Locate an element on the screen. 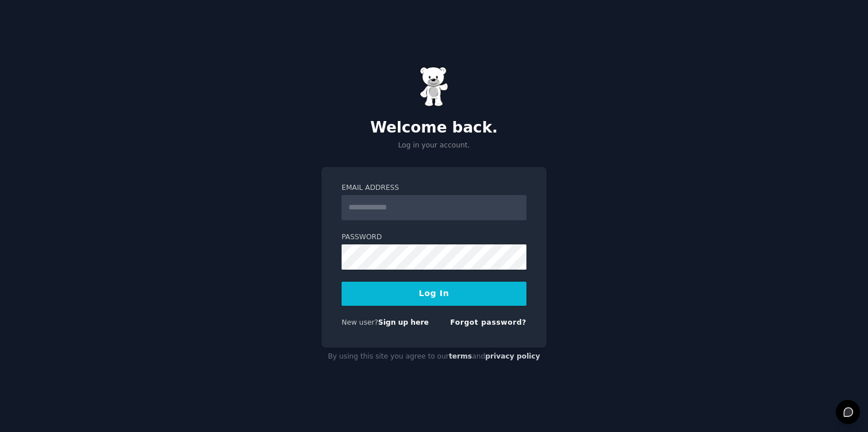 The height and width of the screenshot is (432, 868). a: Sign up here is located at coordinates (403, 322).